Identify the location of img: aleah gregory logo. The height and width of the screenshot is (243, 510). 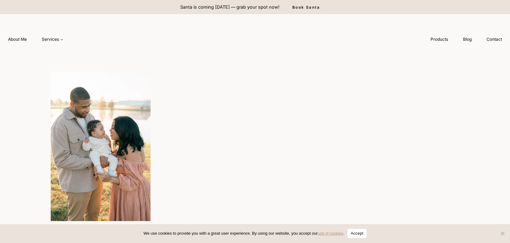
(255, 39).